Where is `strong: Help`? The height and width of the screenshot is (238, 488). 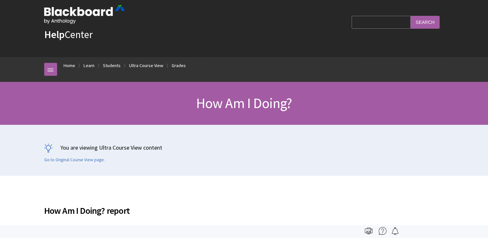
strong: Help is located at coordinates (54, 35).